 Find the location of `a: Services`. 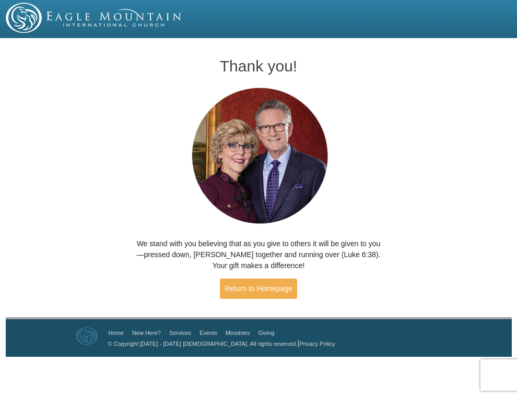

a: Services is located at coordinates (180, 333).